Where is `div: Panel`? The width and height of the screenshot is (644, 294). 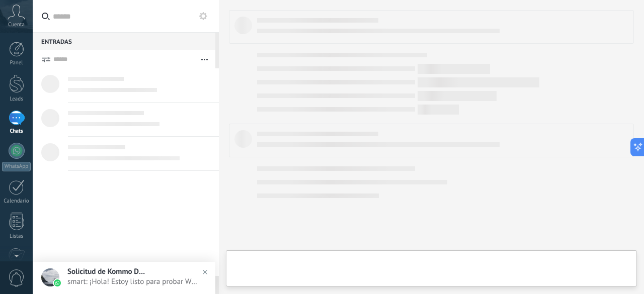
div: Panel is located at coordinates (17, 63).